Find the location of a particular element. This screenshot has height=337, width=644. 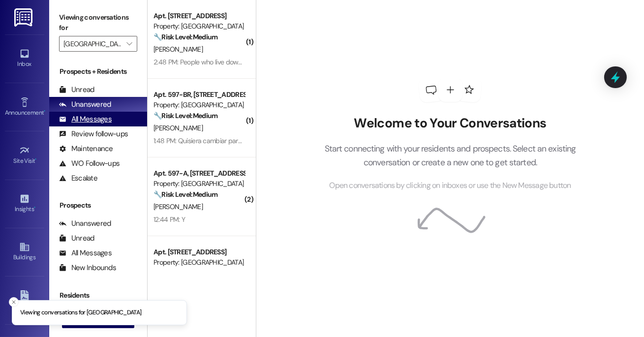

div: 2:48 PM: People who live downstair is located at coordinates (204, 62).